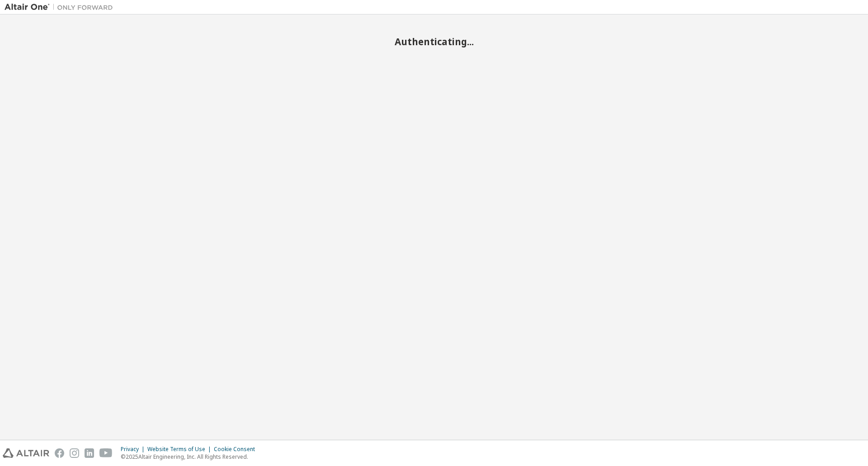  I want to click on img: instagram.svg, so click(74, 453).